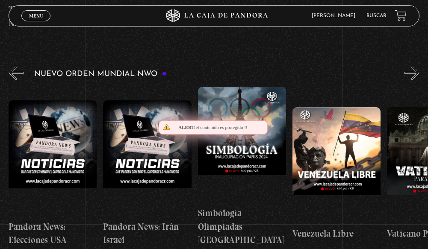  Describe the element at coordinates (187, 127) in the screenshot. I see `span: Alert:` at that location.